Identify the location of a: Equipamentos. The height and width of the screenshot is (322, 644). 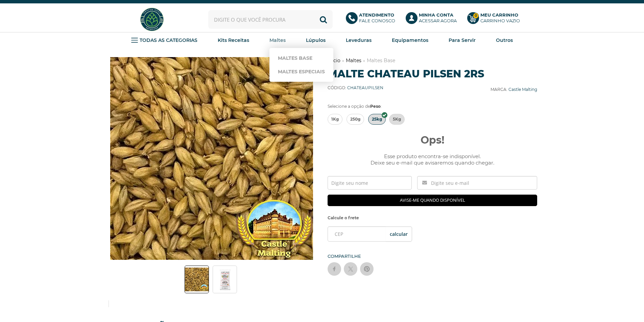
(410, 40).